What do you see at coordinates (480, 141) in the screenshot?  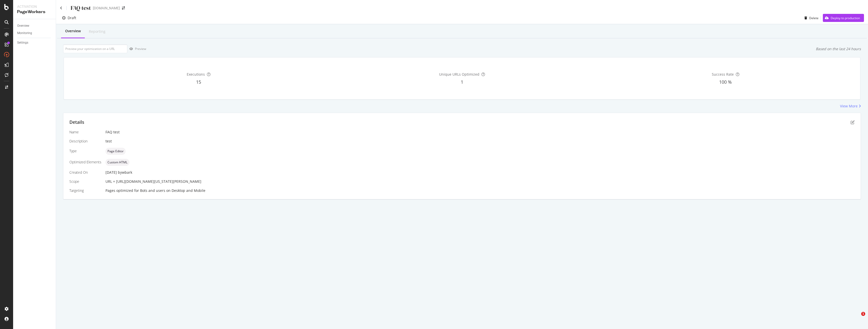 I see `div: test` at bounding box center [480, 141].